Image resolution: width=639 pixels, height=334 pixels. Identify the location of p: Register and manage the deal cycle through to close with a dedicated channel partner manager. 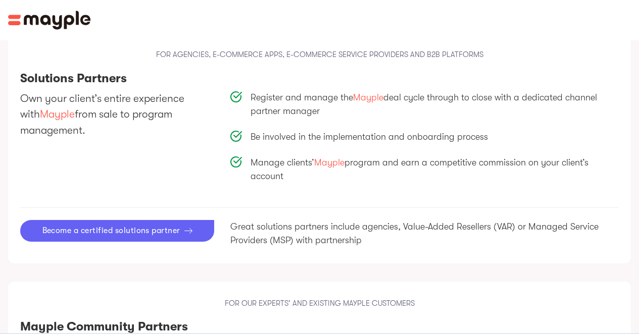
(434, 105).